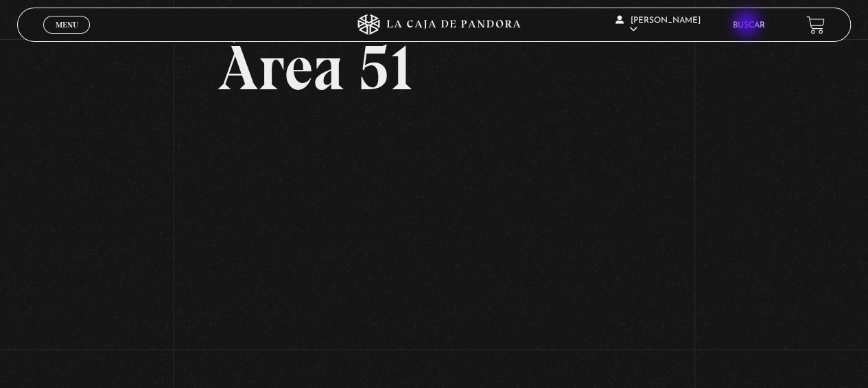 The width and height of the screenshot is (868, 388). What do you see at coordinates (815, 24) in the screenshot?
I see `a: View your shopping cart` at bounding box center [815, 24].